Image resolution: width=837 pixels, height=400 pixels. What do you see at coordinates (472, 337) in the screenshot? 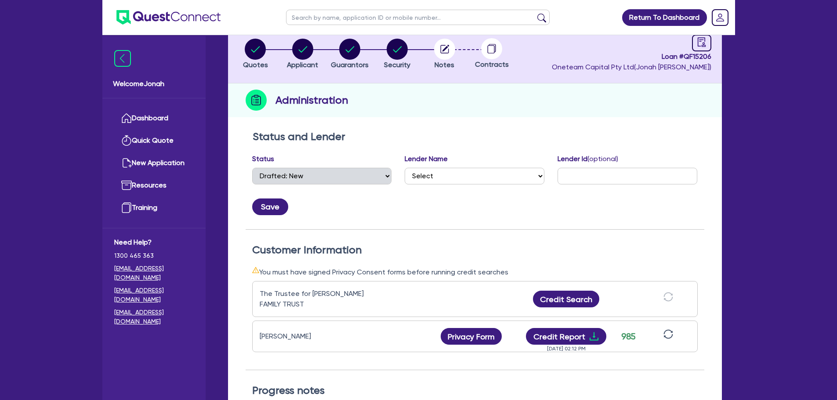
I see `button: Privacy Form` at bounding box center [472, 337].